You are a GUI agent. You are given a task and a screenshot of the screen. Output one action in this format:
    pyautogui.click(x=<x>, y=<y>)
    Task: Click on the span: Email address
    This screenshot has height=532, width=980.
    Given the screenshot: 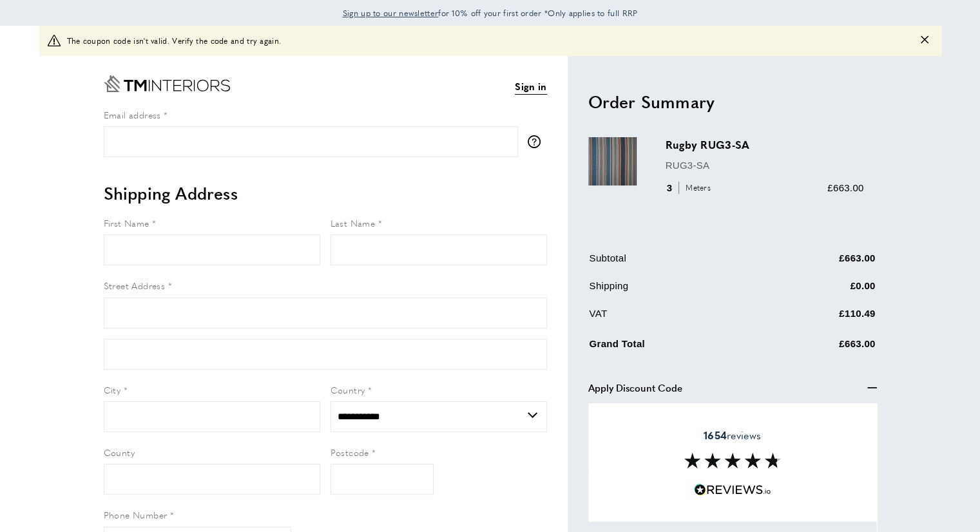 What is the action you would take?
    pyautogui.click(x=132, y=115)
    